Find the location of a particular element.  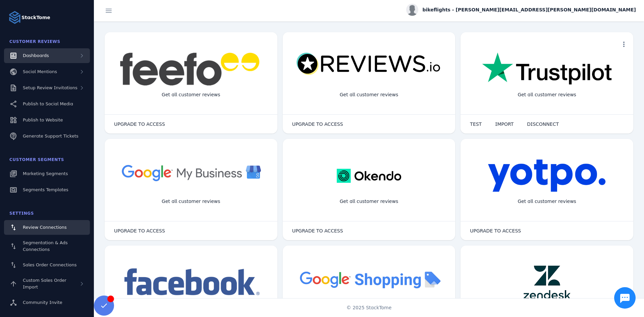

span: Review Connections is located at coordinates (45, 227).